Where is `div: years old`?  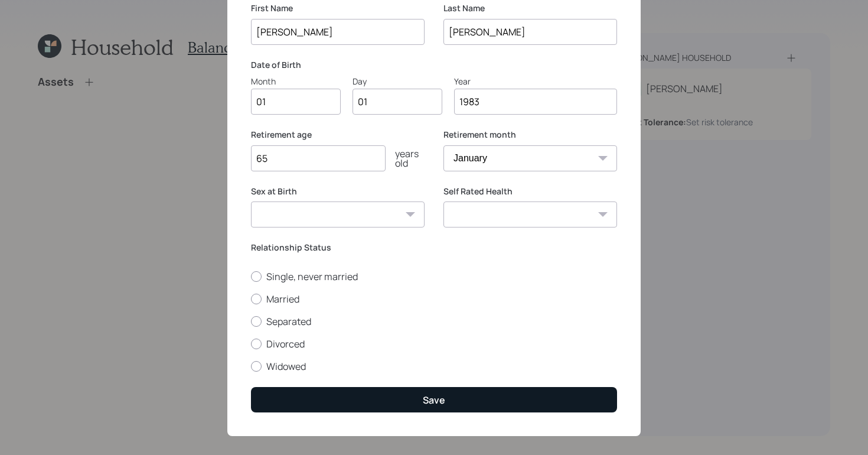
div: years old is located at coordinates (405, 159).